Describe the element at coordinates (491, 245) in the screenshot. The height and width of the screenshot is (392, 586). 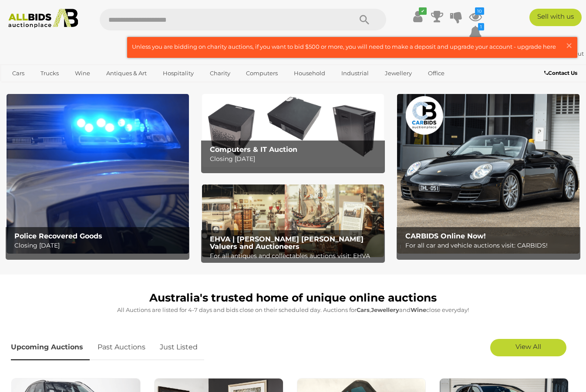
I see `p: For all car and vehicle auctions visit: CARBIDS!` at that location.